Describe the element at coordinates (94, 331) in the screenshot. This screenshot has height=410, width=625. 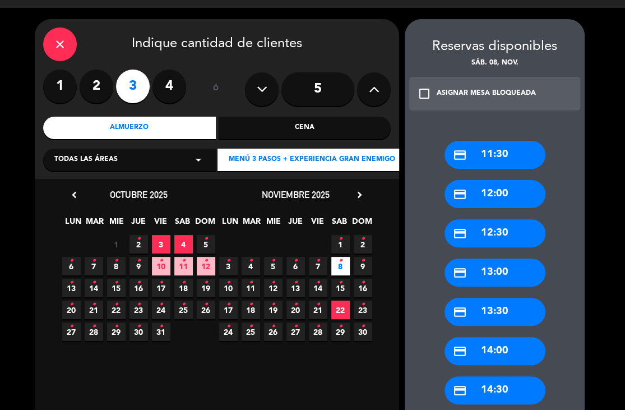
I see `span: 28` at that location.